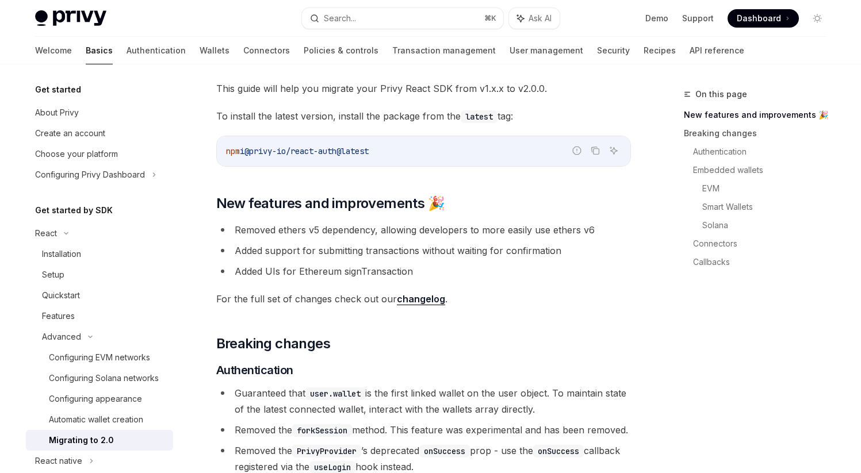 This screenshot has width=861, height=473. I want to click on button: Search...⌘K, so click(403, 18).